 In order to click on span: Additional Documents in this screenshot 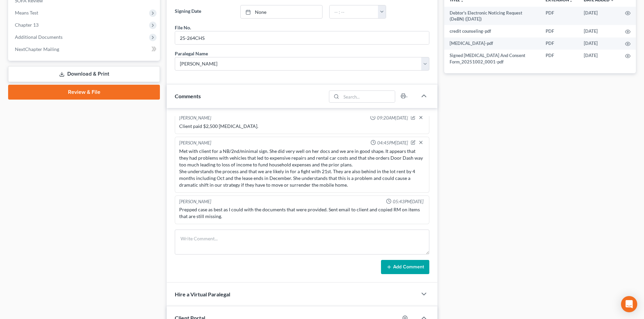, I will do `click(38, 37)`.